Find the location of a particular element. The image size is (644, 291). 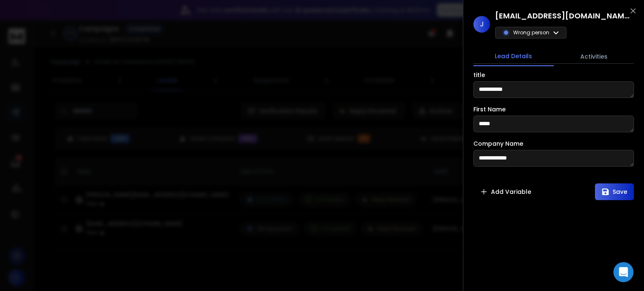

span: J is located at coordinates (482, 25).